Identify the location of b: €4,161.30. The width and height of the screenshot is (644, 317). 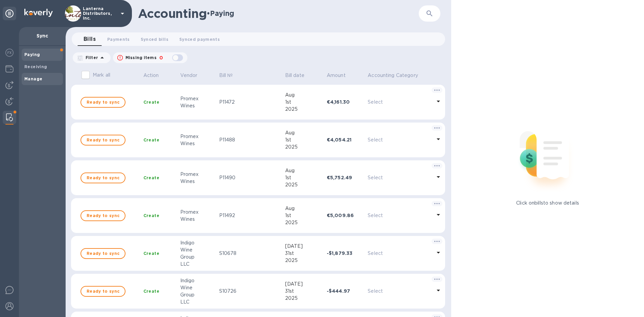
(338, 102).